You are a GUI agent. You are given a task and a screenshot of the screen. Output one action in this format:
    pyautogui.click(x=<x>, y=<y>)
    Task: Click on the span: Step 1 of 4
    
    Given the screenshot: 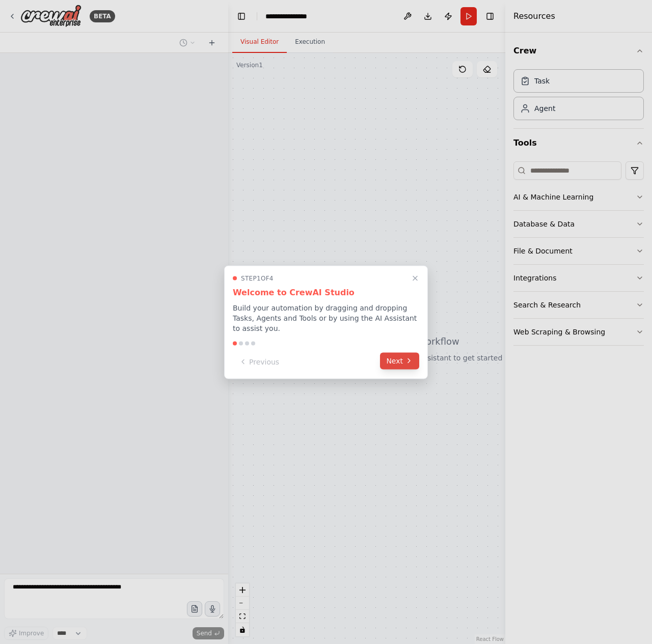 What is the action you would take?
    pyautogui.click(x=257, y=278)
    